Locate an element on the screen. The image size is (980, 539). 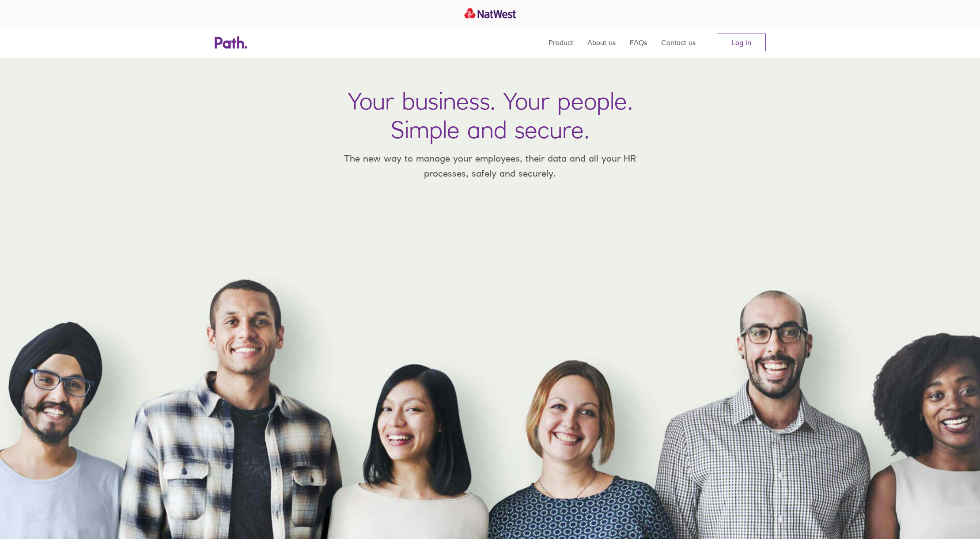
a: Log in is located at coordinates (741, 42).